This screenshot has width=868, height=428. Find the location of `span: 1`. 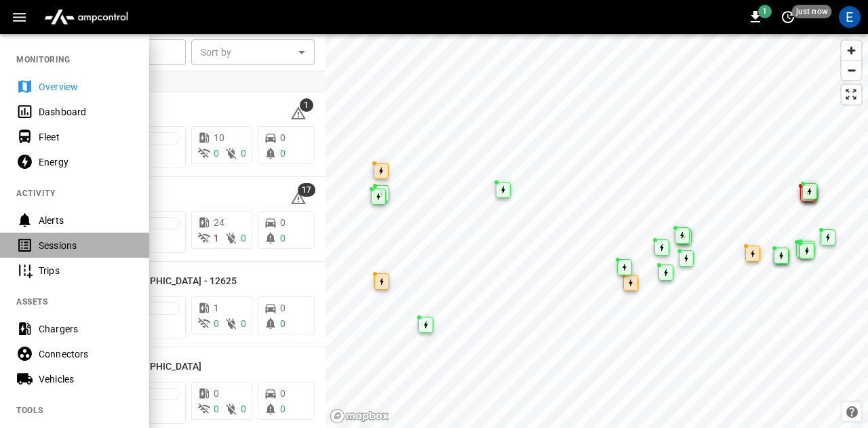

span: 1 is located at coordinates (765, 12).